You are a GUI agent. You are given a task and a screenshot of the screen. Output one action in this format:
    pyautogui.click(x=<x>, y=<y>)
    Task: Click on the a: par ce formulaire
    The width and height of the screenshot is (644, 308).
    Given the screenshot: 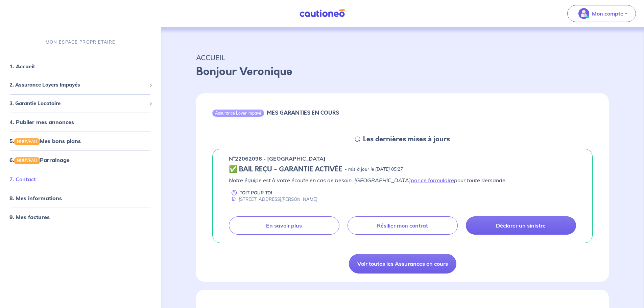 What is the action you would take?
    pyautogui.click(x=432, y=180)
    